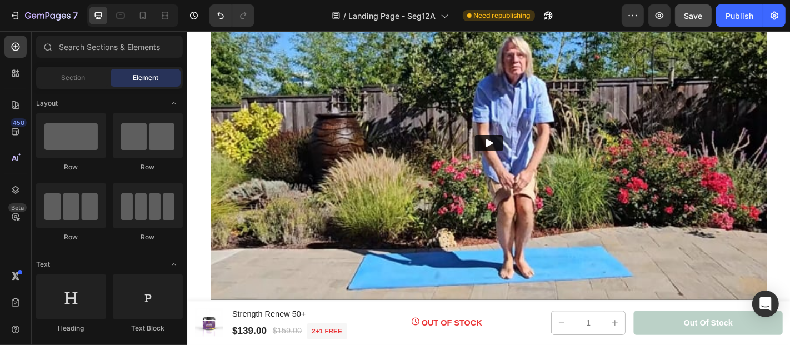 Image resolution: width=790 pixels, height=345 pixels. Describe the element at coordinates (75, 16) in the screenshot. I see `p: 7` at that location.